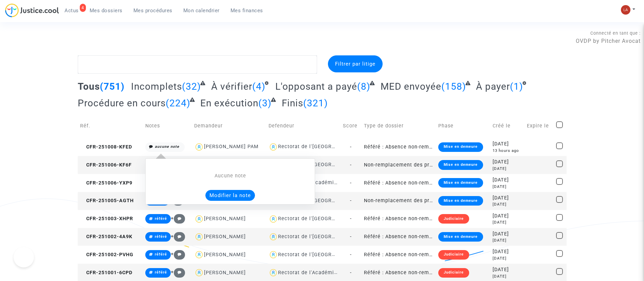 The image size is (644, 281). What do you see at coordinates (122, 103) in the screenshot?
I see `span: Procédure en cours` at bounding box center [122, 103].